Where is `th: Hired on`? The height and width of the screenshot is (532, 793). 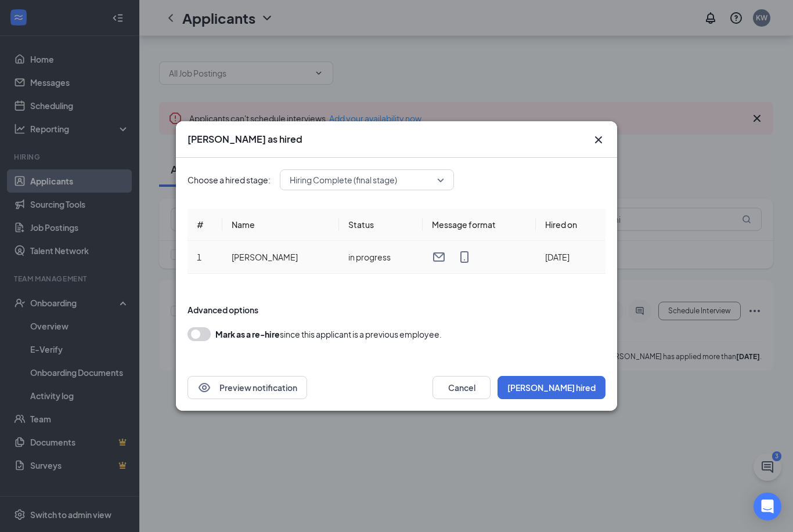 th: Hired on is located at coordinates (571, 224).